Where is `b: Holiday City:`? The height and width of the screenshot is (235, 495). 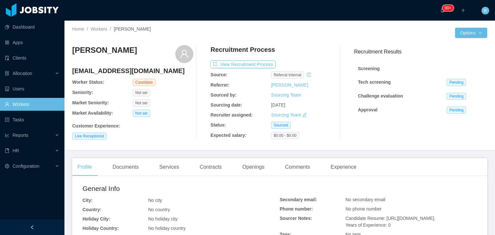 b: Holiday City: is located at coordinates (96, 219).